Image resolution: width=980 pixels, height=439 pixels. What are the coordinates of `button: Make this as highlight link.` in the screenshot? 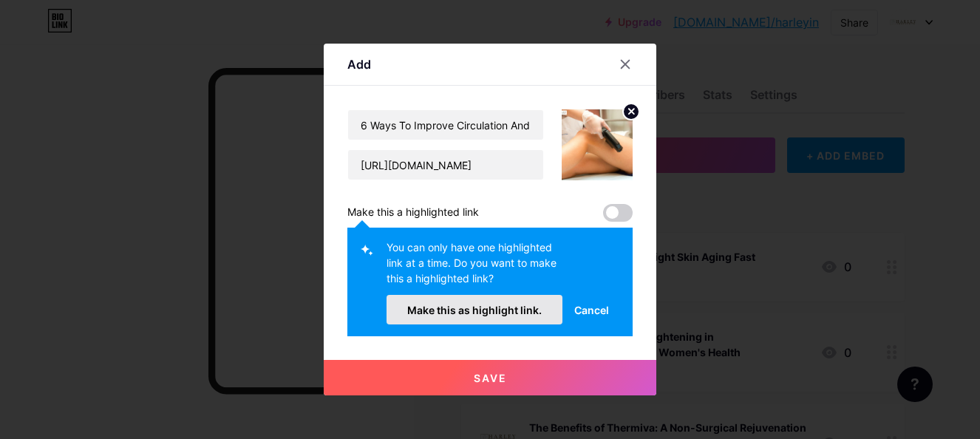 It's located at (474, 309).